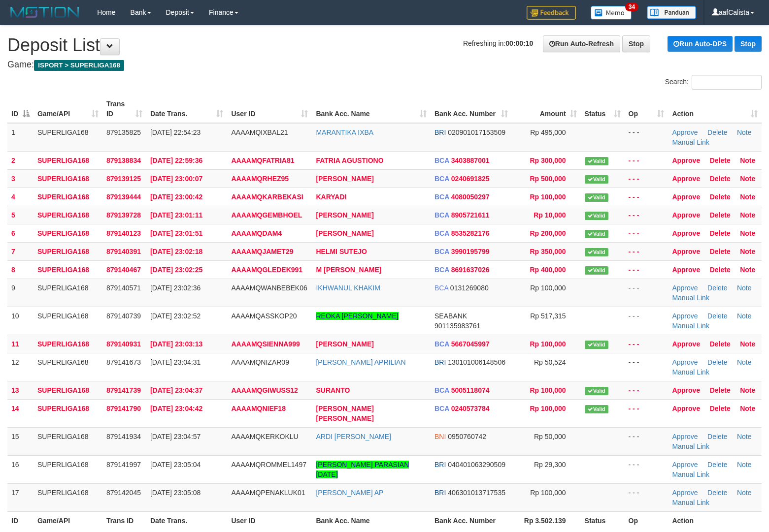 The height and width of the screenshot is (532, 769). What do you see at coordinates (726, 82) in the screenshot?
I see `input: Search:` at bounding box center [726, 82].